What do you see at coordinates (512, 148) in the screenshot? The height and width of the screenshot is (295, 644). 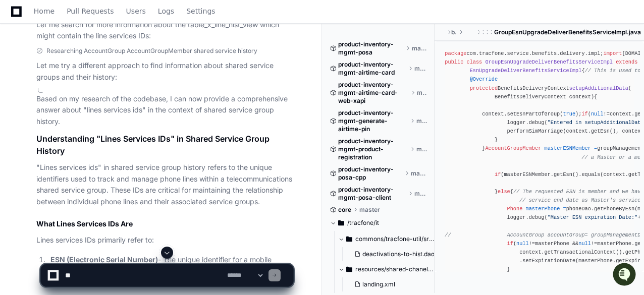 I see `span: AccountGroupMember` at bounding box center [512, 148].